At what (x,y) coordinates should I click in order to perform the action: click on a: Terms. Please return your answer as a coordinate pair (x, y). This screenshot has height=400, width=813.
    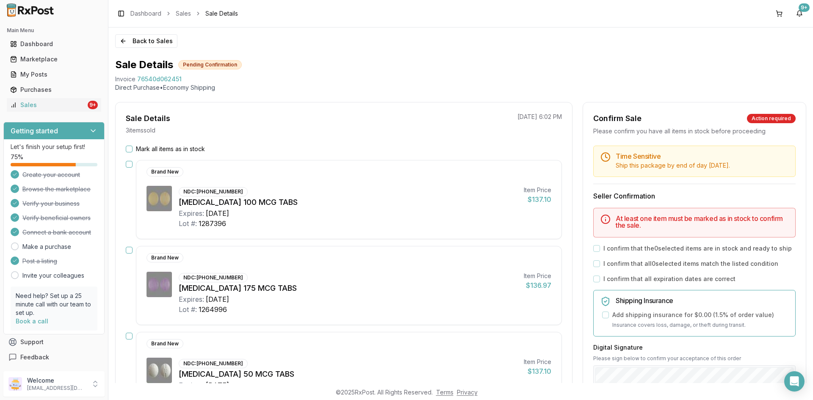
    Looking at the image, I should click on (444, 392).